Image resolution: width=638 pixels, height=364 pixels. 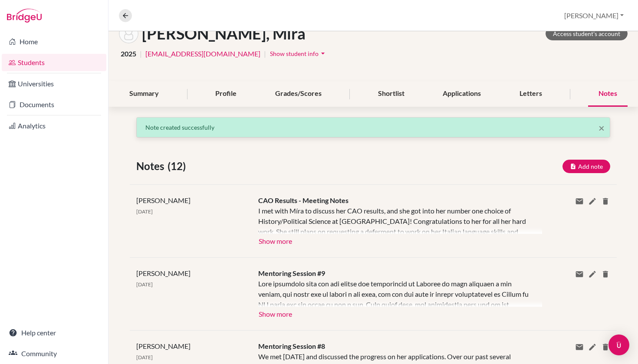 What do you see at coordinates (394, 292) in the screenshot?
I see `div: Lore ipsumdolo sita con adi elitse doe temporincid ut Laboree do magn aliquaen a min veniam, qui ...` at bounding box center [394, 292].